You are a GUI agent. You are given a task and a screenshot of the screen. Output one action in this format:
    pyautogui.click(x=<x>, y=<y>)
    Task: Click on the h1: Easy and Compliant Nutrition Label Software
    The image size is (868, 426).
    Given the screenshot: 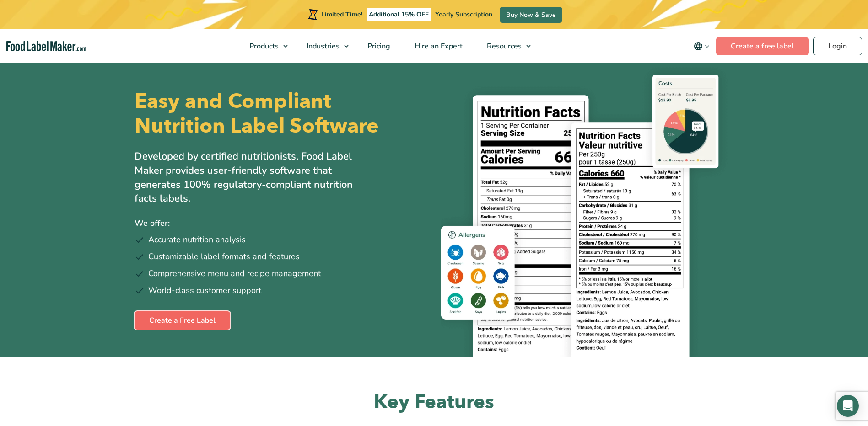 What is the action you would take?
    pyautogui.click(x=281, y=114)
    